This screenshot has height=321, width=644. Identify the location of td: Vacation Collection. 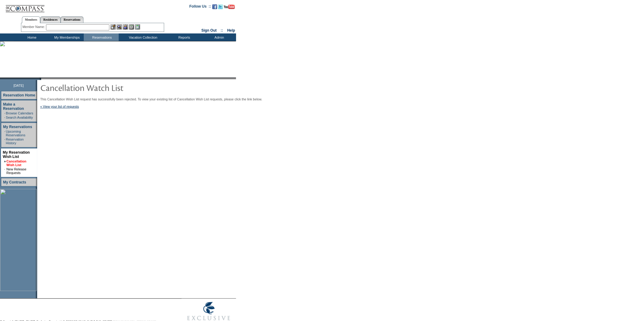
(142, 37).